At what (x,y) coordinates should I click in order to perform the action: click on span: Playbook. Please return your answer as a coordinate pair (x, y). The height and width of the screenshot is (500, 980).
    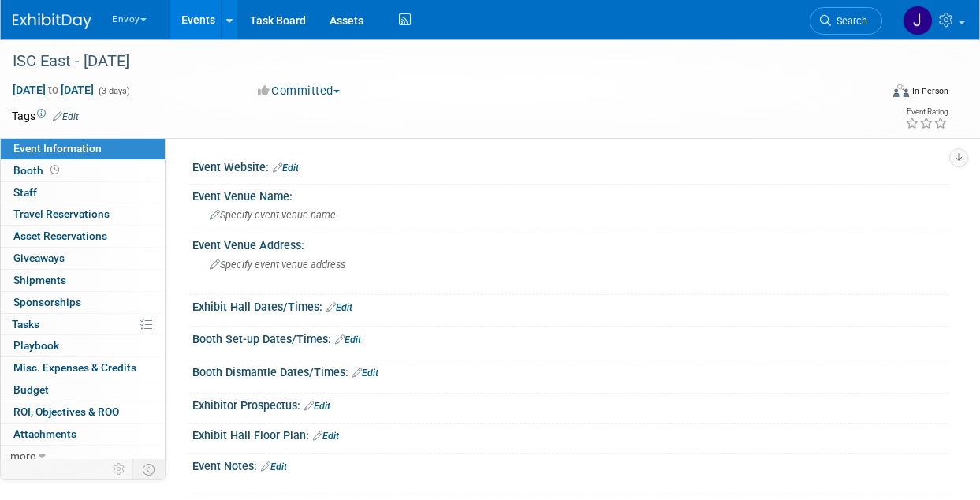
    Looking at the image, I should click on (36, 345).